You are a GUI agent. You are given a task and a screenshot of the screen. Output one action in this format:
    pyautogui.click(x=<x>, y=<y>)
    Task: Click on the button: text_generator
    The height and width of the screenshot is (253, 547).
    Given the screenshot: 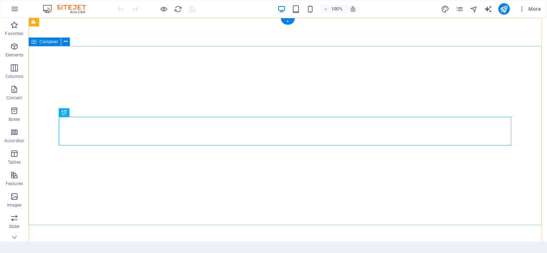 What is the action you would take?
    pyautogui.click(x=488, y=9)
    